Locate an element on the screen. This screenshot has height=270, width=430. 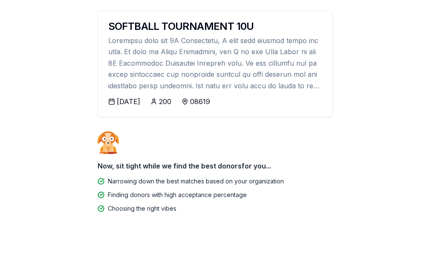
div: 08619 is located at coordinates (200, 102).